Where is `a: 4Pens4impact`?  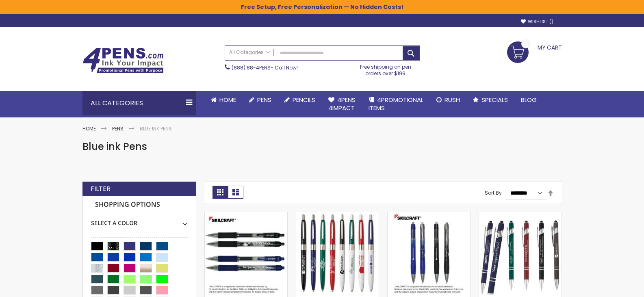 a: 4Pens4impact is located at coordinates (341, 104).